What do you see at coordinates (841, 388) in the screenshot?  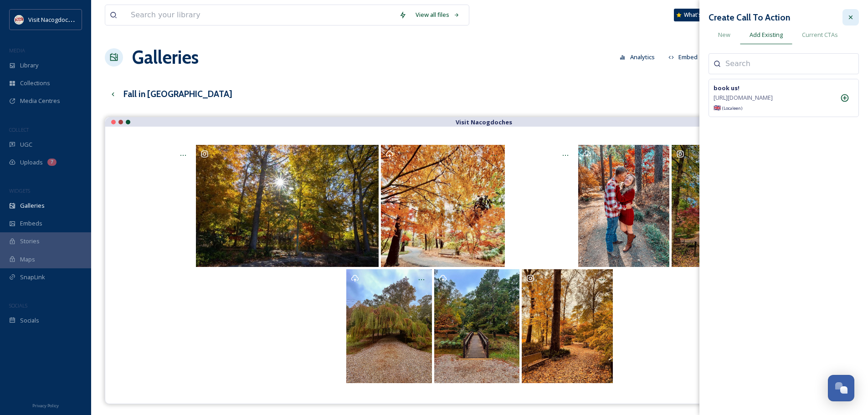 I see `button: Open Chat` at bounding box center [841, 388].